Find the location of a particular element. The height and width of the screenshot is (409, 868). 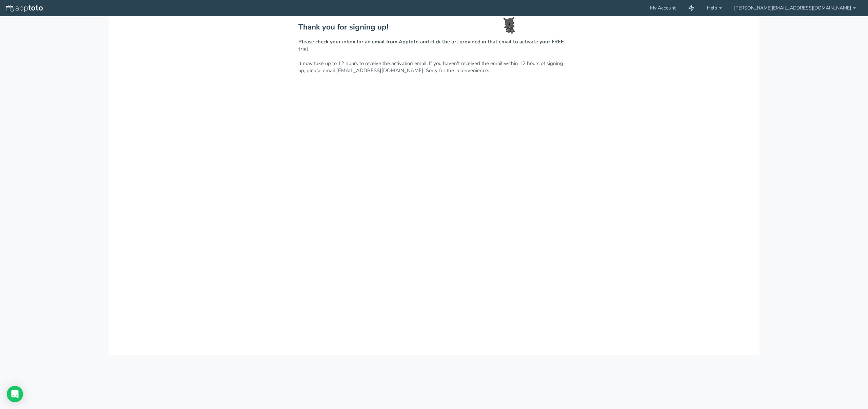

img: logo-apptoto--white.svg is located at coordinates (24, 9).